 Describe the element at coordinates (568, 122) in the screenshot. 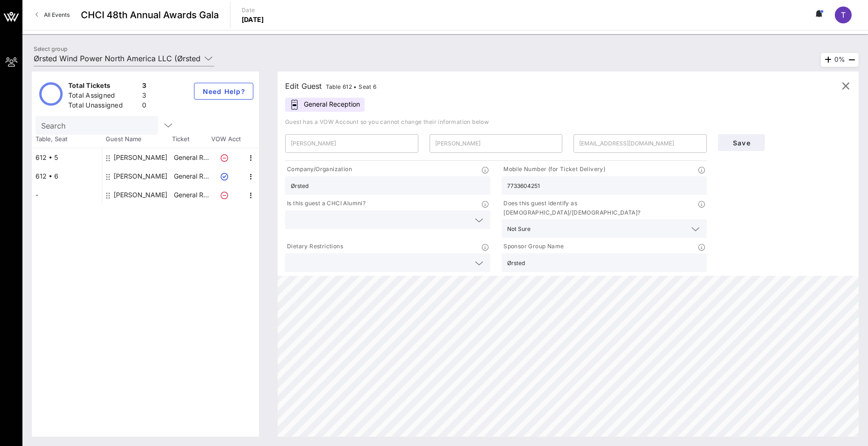

I see `p: Guest has a VOW Account so you cannot change their information below` at that location.